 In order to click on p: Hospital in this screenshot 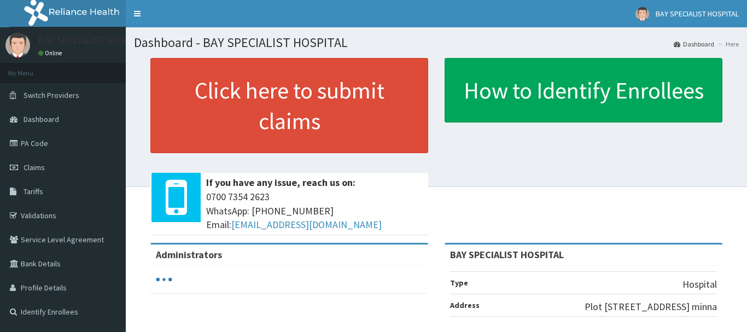, I will do `click(700, 285)`.